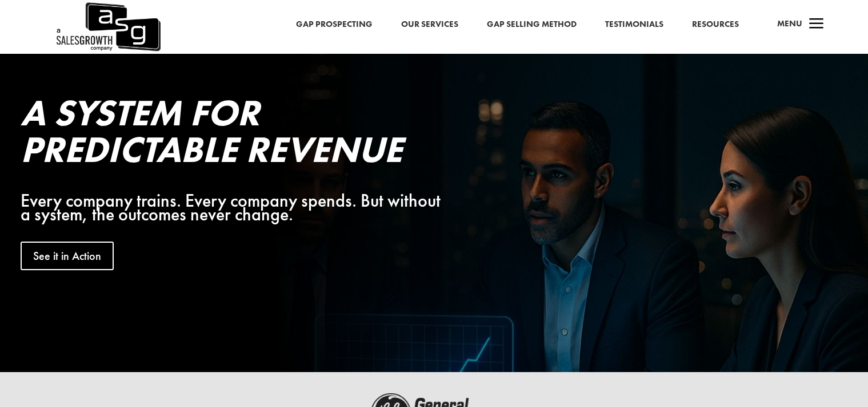 This screenshot has height=407, width=868. Describe the element at coordinates (634, 25) in the screenshot. I see `a: Testimonials` at that location.